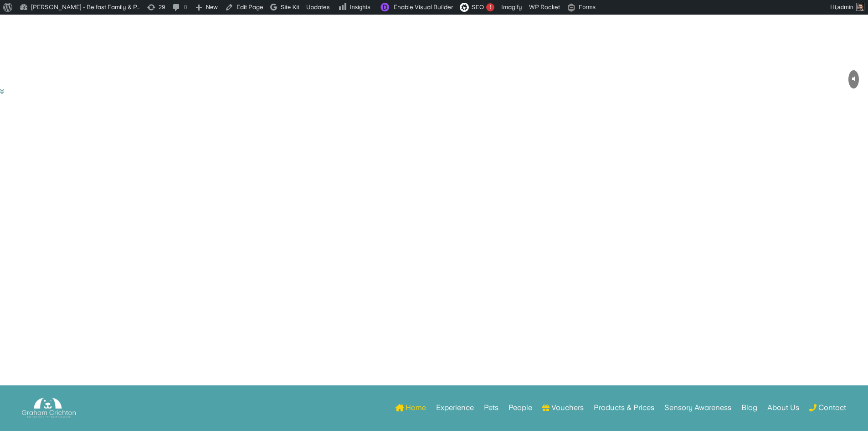 Image resolution: width=868 pixels, height=431 pixels. What do you see at coordinates (455, 407) in the screenshot?
I see `a: Experience` at bounding box center [455, 407].